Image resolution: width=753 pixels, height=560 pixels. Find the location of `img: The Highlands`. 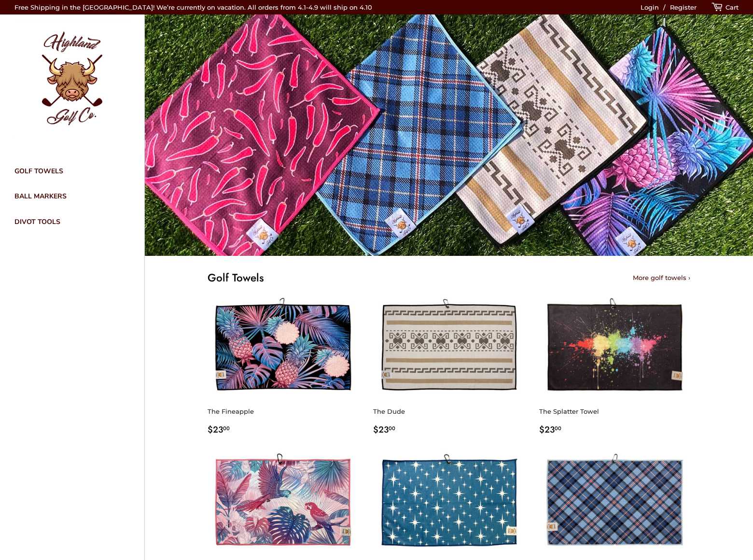

img: The Highlands is located at coordinates (615, 502).